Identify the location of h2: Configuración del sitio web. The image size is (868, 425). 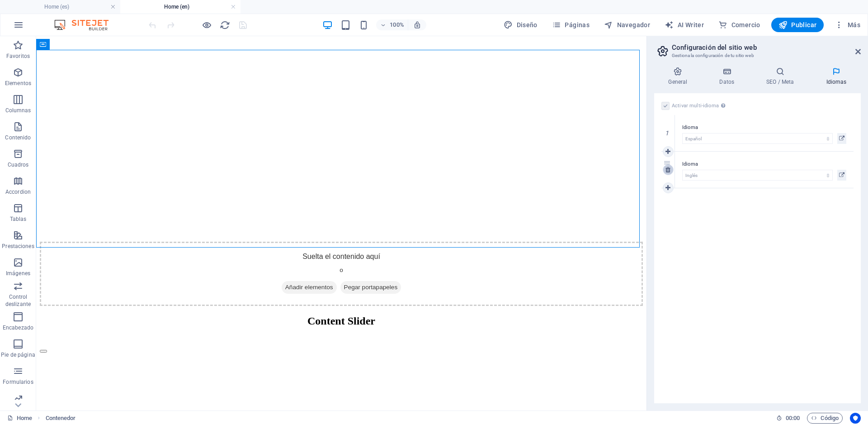
(767, 48).